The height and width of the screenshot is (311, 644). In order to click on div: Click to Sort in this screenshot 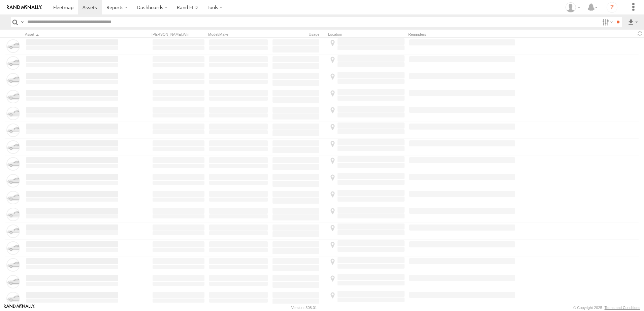, I will do `click(72, 35)`.